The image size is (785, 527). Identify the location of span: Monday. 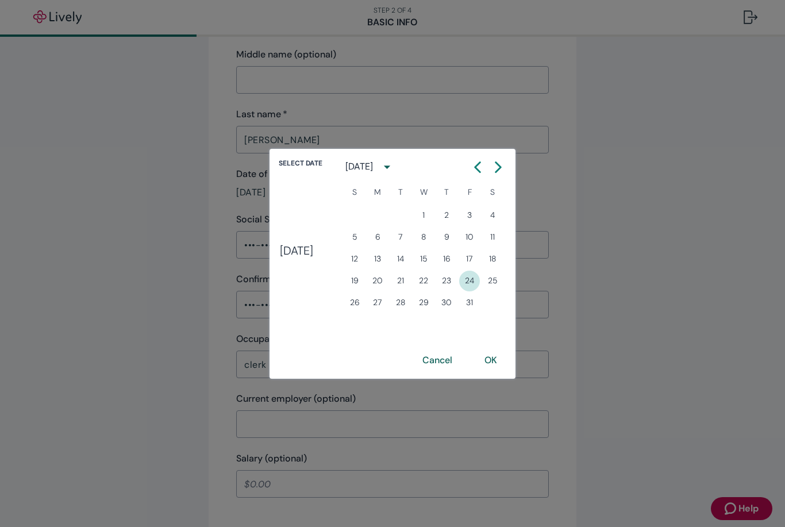
(378, 193).